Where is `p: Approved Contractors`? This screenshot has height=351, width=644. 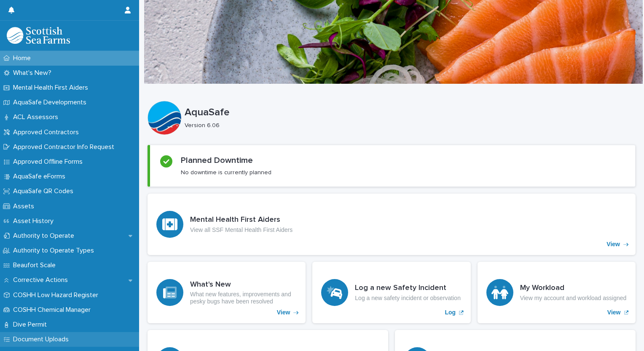 p: Approved Contractors is located at coordinates (48, 132).